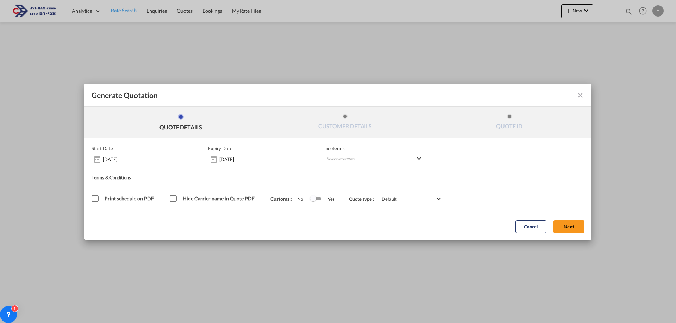 This screenshot has width=676, height=323. Describe the element at coordinates (240, 159) in the screenshot. I see `input: Expiry date` at that location.